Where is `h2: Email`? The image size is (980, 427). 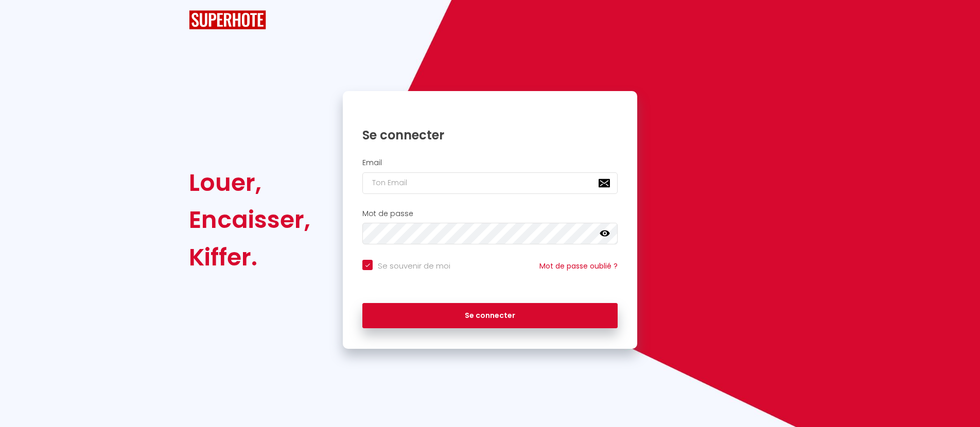 h2: Email is located at coordinates (490, 163).